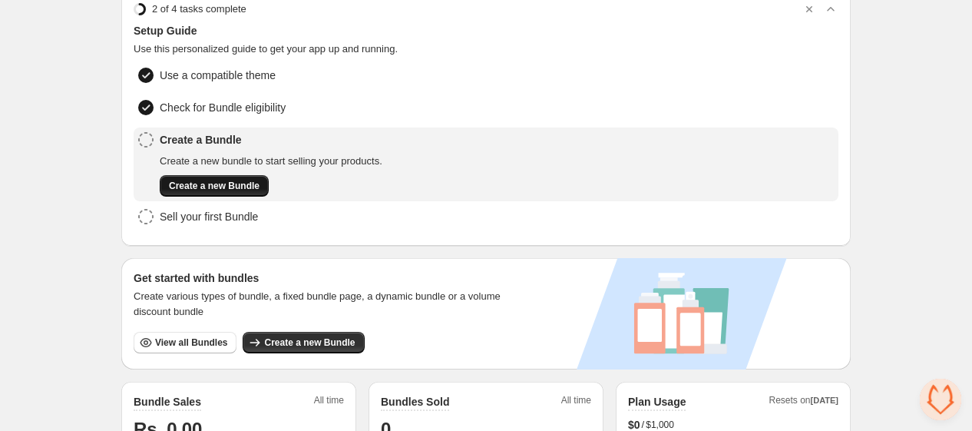  Describe the element at coordinates (659, 424) in the screenshot. I see `span: $1,000` at that location.